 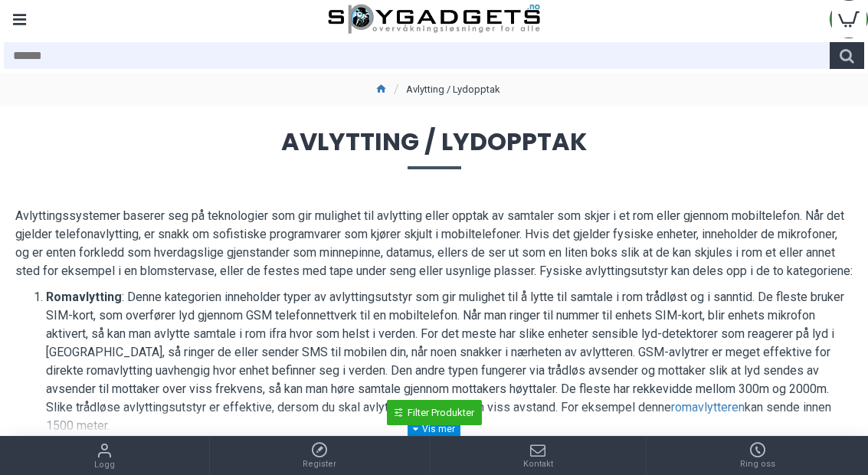 I want to click on a: Ring oss, so click(x=757, y=456).